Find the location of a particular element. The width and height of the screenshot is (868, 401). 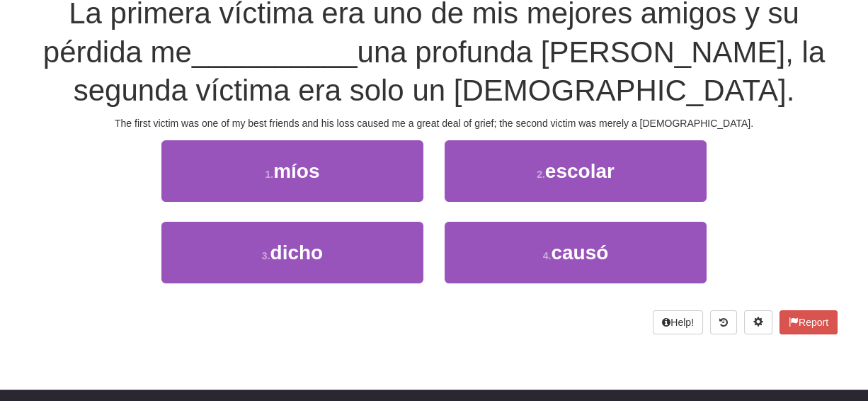

button: Round history (alt+y) is located at coordinates (723, 322).